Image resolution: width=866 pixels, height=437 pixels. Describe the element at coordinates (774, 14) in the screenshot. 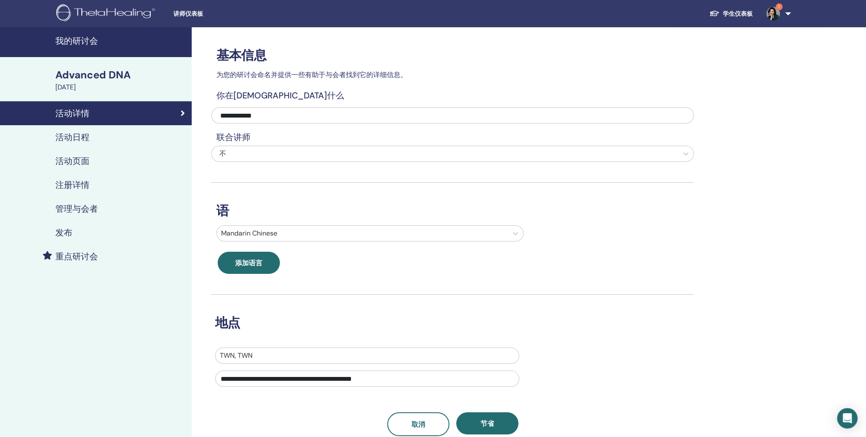

I see `img: default.jpg` at that location.